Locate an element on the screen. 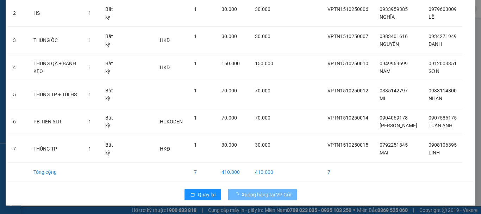 The image size is (481, 214). span: LỄ is located at coordinates (431, 17).